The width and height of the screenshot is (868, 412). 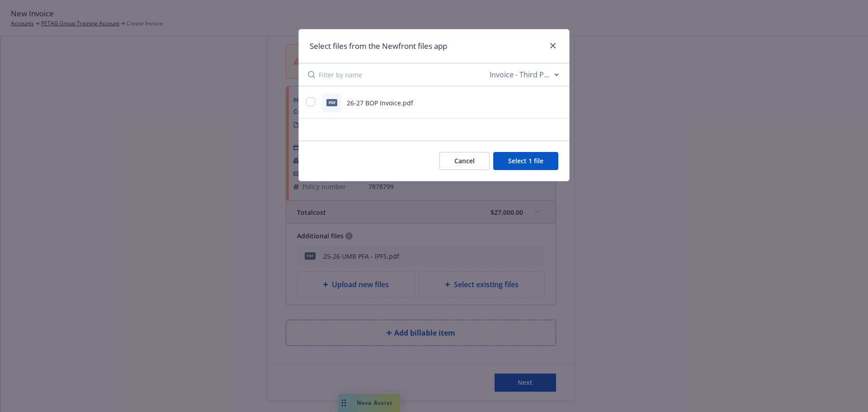 What do you see at coordinates (378, 46) in the screenshot?
I see `h1: Select files from the Newfront files app` at bounding box center [378, 46].